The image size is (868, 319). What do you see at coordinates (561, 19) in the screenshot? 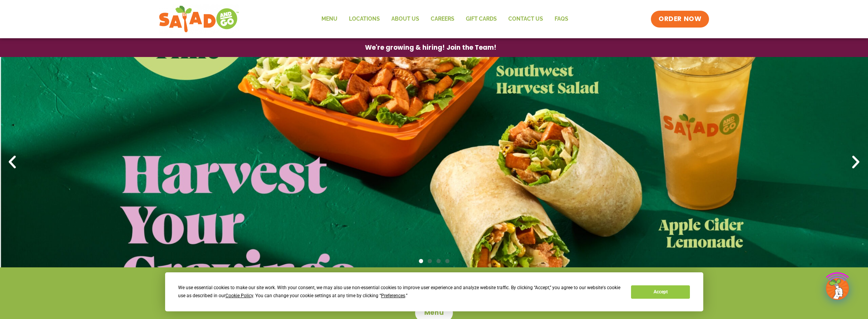
I see `a: FAQs` at bounding box center [561, 19].